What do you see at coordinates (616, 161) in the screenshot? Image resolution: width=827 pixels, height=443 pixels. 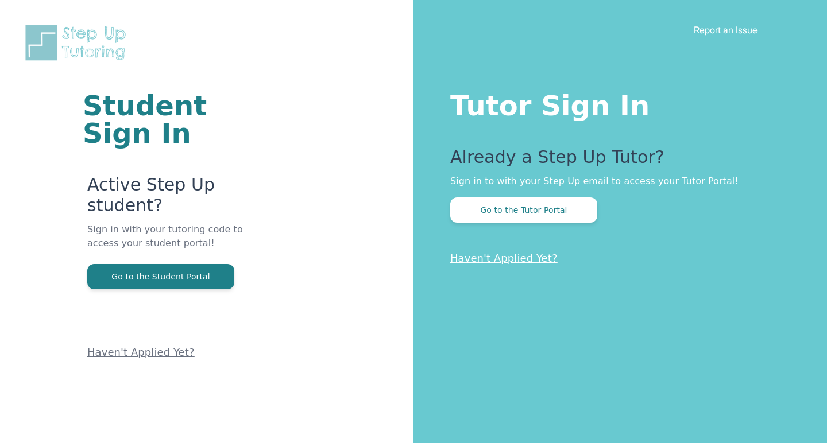 I see `p: Already a Step Up Tutor?` at bounding box center [616, 161].